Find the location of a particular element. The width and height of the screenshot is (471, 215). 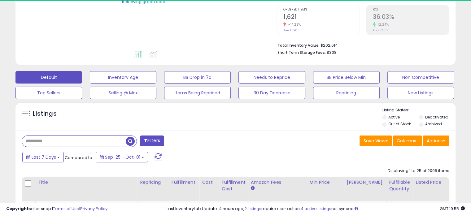

span: 2025-10-9 19:55 GMT is located at coordinates (452, 209).